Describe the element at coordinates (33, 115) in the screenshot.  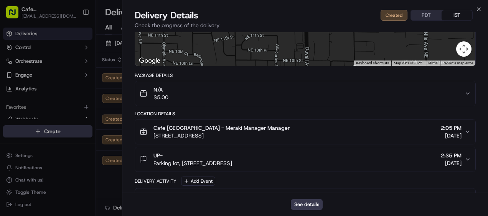
I see `a: 📗Knowledge Base` at that location.